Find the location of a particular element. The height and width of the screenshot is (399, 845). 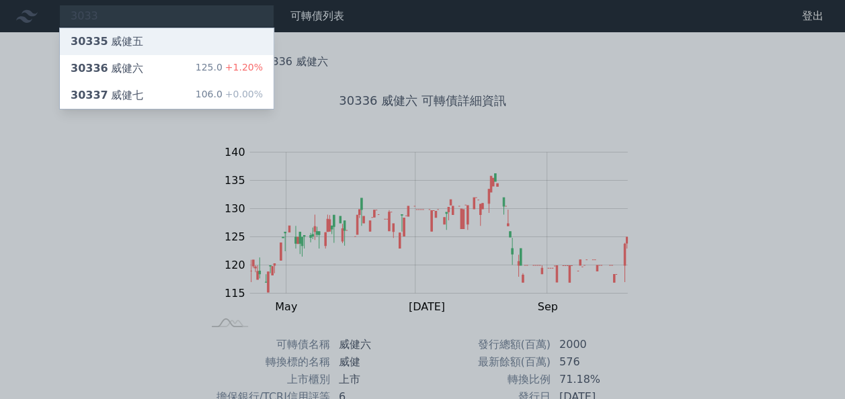

div: 106.0 is located at coordinates (229, 95).